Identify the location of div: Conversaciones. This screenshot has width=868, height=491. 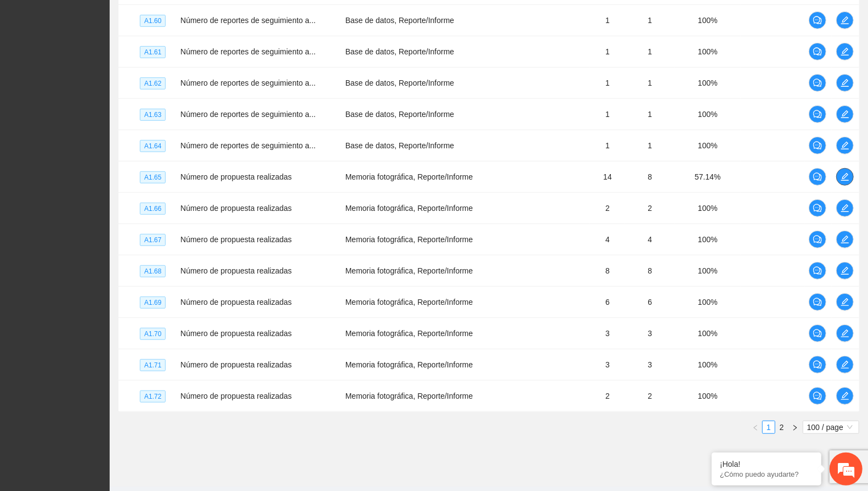
(120, 63).